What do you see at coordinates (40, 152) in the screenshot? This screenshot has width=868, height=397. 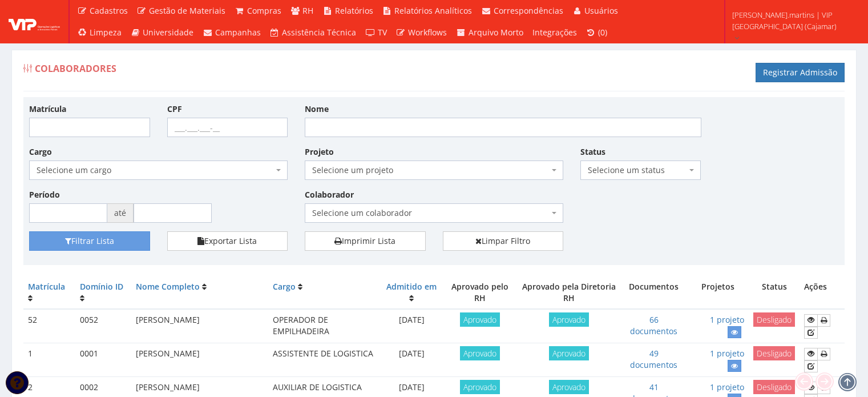 I see `label: Cargo` at bounding box center [40, 152].